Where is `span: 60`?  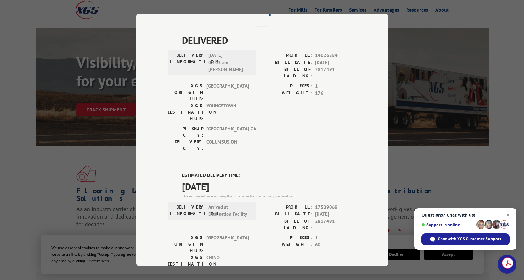 span: 60 is located at coordinates (336, 245).